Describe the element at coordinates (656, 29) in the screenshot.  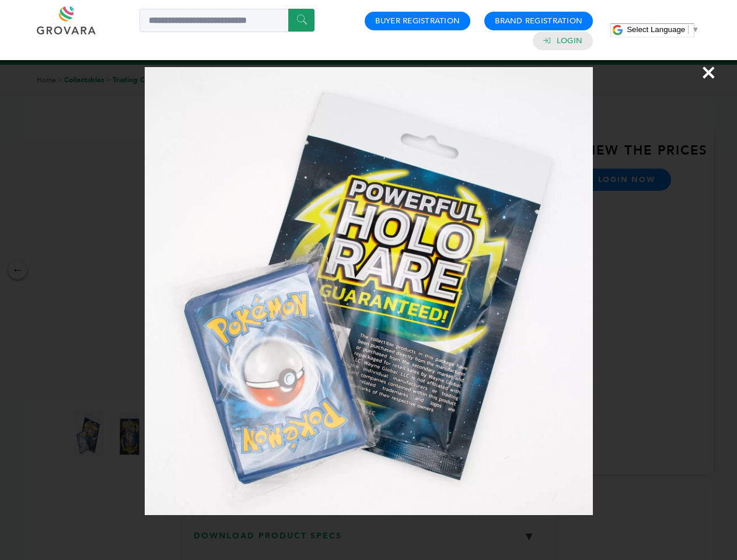
I see `span: Select Language` at that location.